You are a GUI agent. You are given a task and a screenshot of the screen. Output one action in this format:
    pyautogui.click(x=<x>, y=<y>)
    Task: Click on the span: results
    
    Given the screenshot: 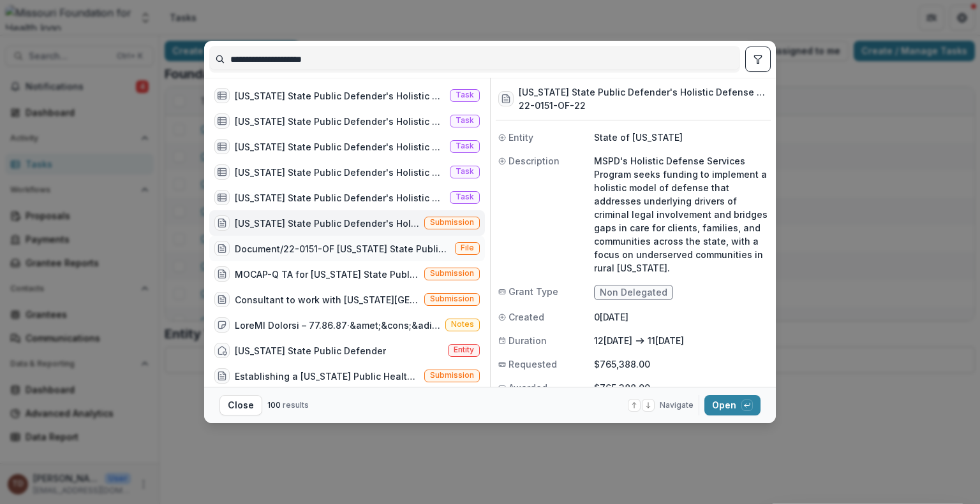 What is the action you would take?
    pyautogui.click(x=295, y=405)
    